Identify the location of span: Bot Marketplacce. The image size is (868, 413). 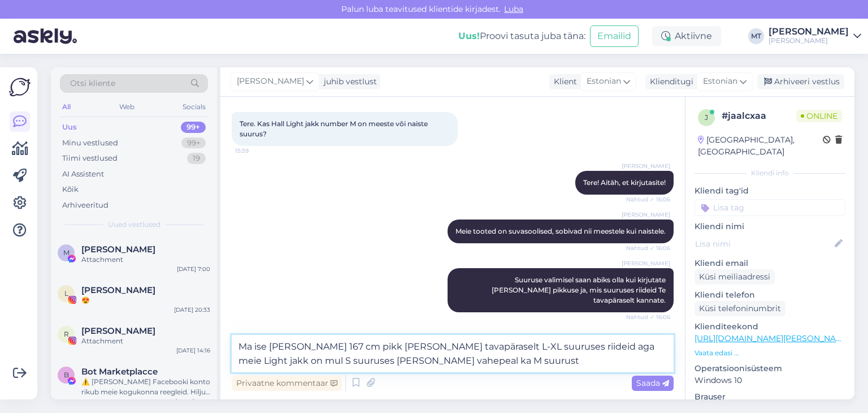
(119, 372).